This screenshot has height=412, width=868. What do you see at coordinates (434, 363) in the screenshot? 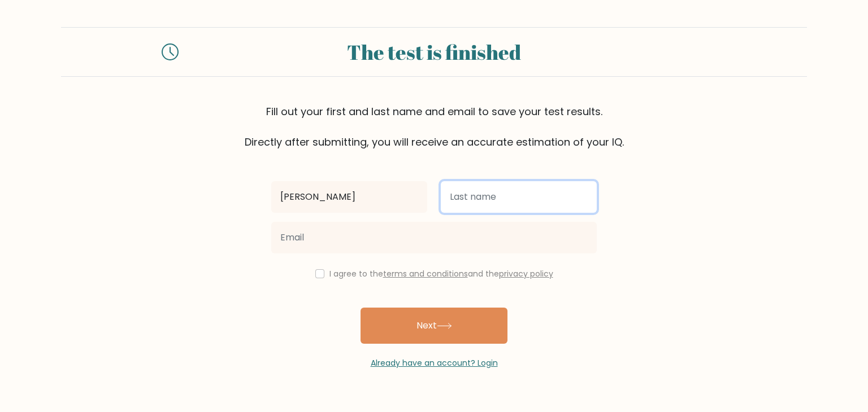
I see `a: Already have an account? Login` at bounding box center [434, 363].